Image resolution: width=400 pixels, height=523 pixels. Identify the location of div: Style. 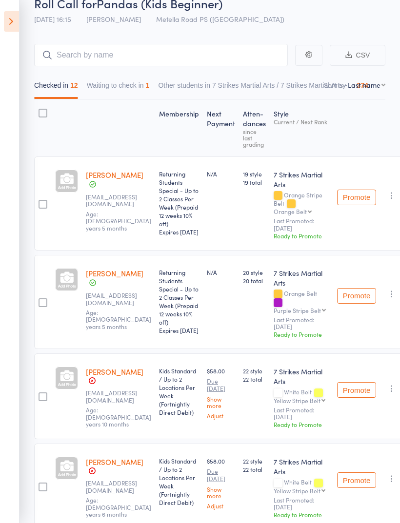
(301, 128).